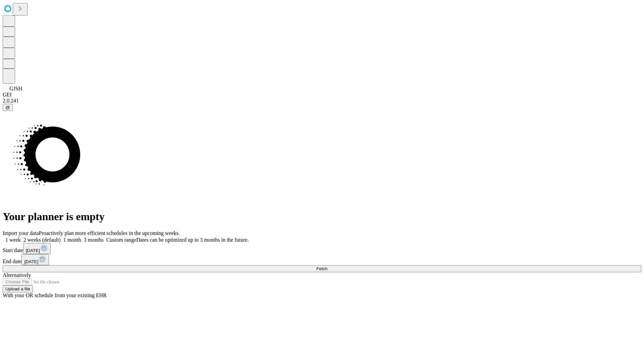 The image size is (644, 363). What do you see at coordinates (42, 239) in the screenshot?
I see `span: 2 weeks (default)` at bounding box center [42, 239].